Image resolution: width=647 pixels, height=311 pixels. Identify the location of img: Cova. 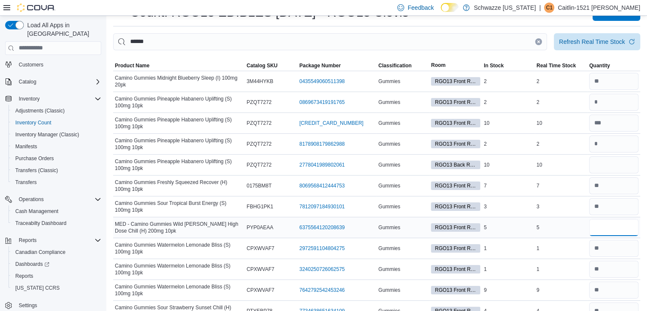
(36, 8).